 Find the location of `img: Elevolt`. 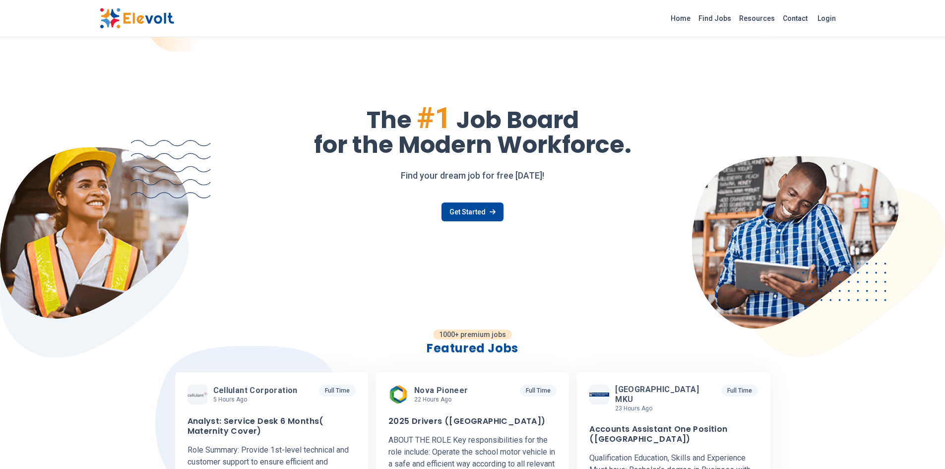

img: Elevolt is located at coordinates (137, 18).